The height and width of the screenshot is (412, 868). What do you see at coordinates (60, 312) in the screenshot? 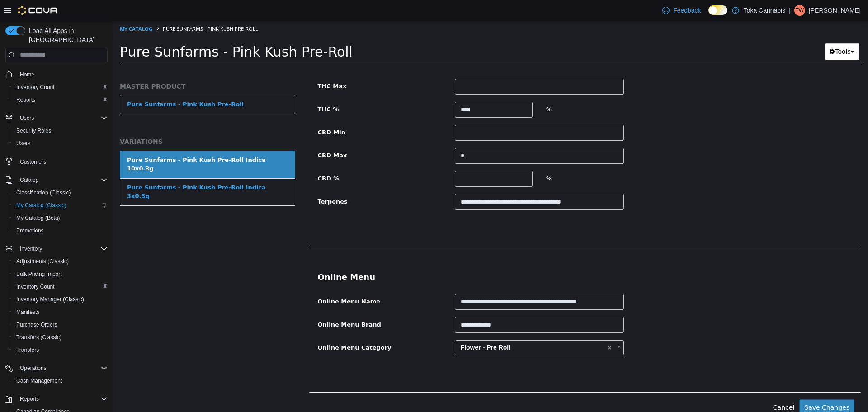
I see `button: Manifests` at bounding box center [60, 312].